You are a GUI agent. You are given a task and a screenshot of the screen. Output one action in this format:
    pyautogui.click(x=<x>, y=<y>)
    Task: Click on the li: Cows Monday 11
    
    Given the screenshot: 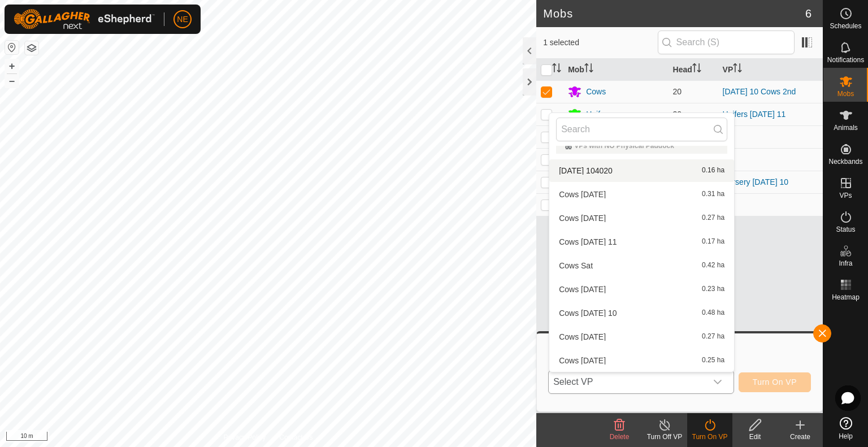 What is the action you would take?
    pyautogui.click(x=641, y=242)
    